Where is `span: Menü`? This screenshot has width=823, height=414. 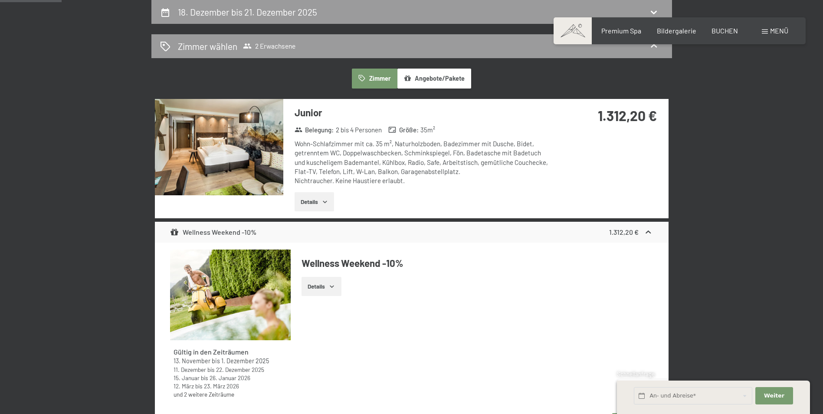
span: Menü is located at coordinates (779, 30).